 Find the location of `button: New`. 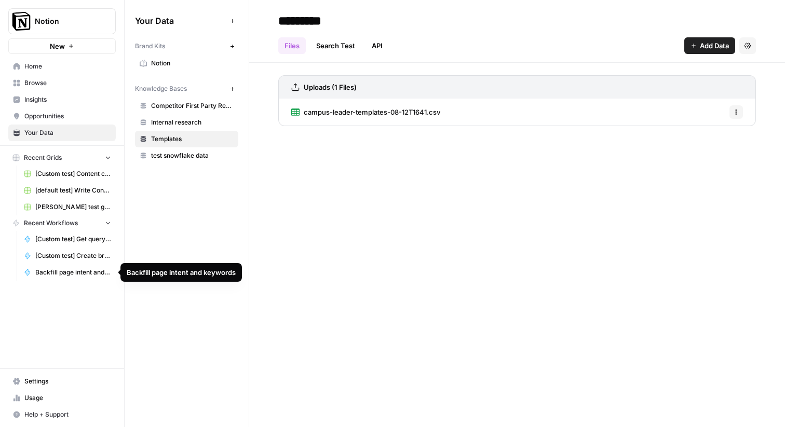

button: New is located at coordinates (62, 46).